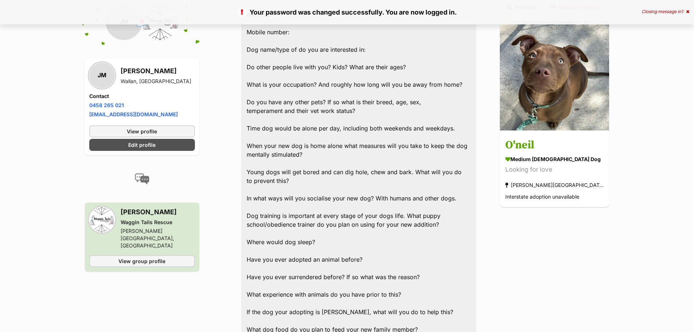 This screenshot has height=332, width=694. Describe the element at coordinates (554, 145) in the screenshot. I see `h3: O'neil` at that location.